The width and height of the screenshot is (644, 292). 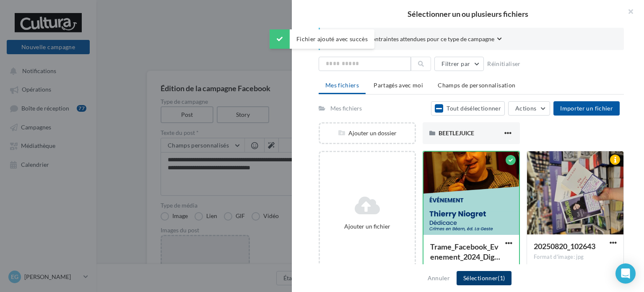 What do you see at coordinates (529, 108) in the screenshot?
I see `button: Actions` at bounding box center [529, 108].